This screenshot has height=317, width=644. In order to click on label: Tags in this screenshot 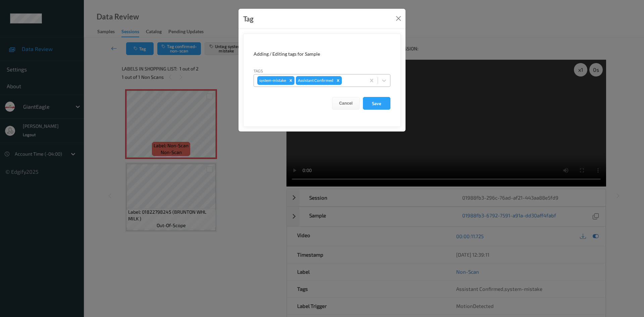, I will do `click(258, 71)`.